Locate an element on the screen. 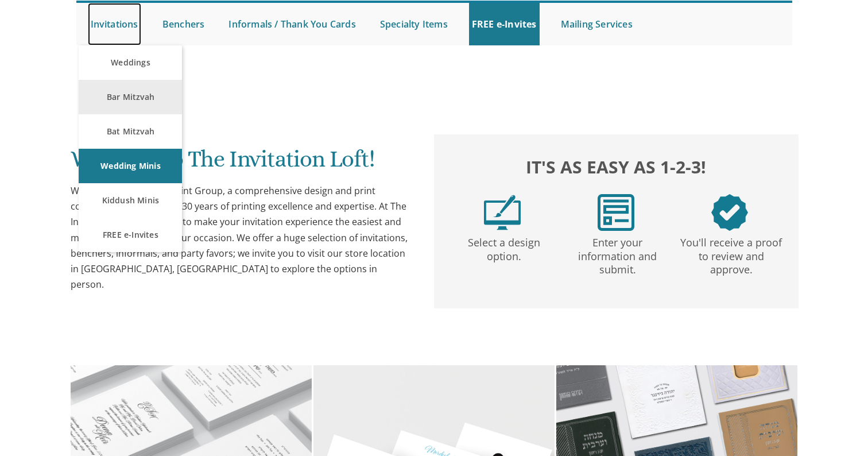 The width and height of the screenshot is (868, 456). a: Weddings is located at coordinates (130, 62).